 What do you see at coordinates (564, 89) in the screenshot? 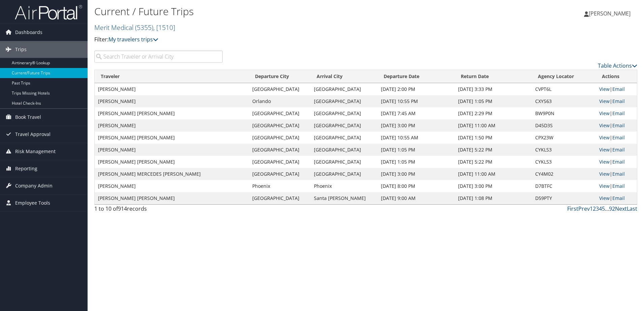
I see `td: CVPT6L` at bounding box center [564, 89].